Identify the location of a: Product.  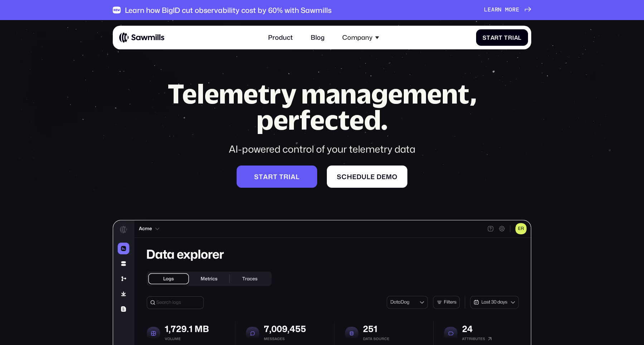
(281, 37).